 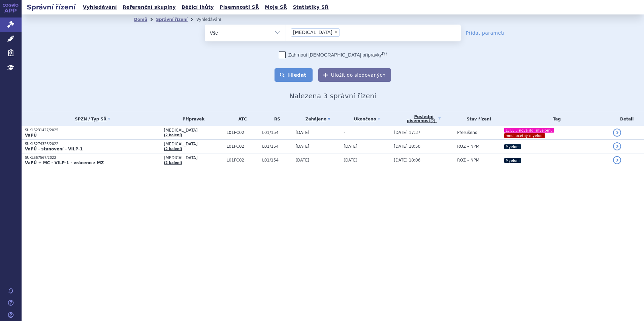 I want to click on a: Poslednípísemnost(?), so click(x=423, y=119).